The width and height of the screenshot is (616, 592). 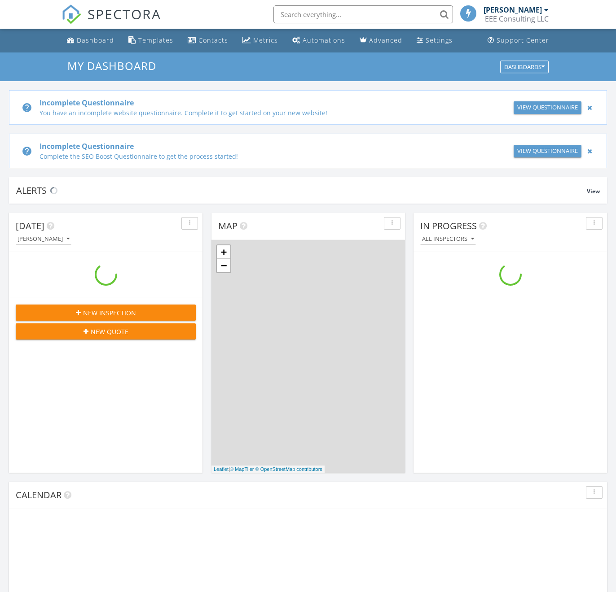 What do you see at coordinates (448, 239) in the screenshot?
I see `div: All Inspectors` at bounding box center [448, 239].